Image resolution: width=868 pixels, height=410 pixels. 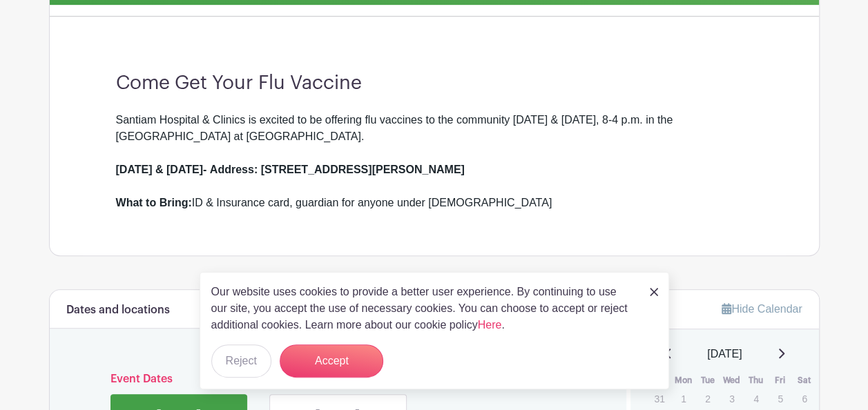 I want to click on a: Here, so click(x=490, y=324).